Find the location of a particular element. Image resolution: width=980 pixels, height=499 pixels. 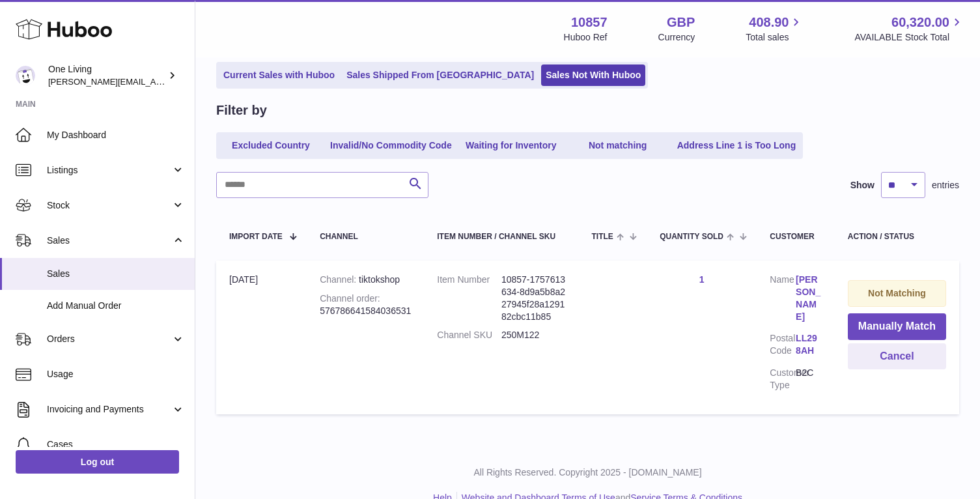

strong: Not Matching is located at coordinates (897, 293).